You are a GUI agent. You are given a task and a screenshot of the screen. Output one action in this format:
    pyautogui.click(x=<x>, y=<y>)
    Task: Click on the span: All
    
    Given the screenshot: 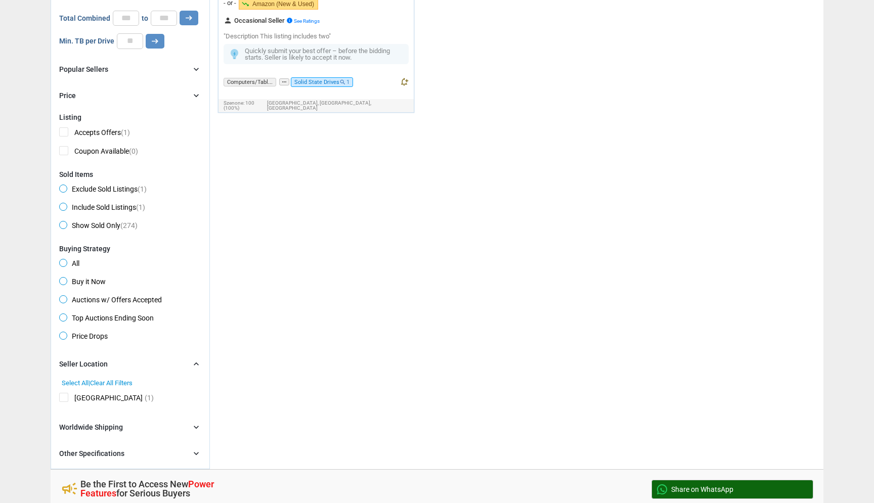 What is the action you would take?
    pyautogui.click(x=69, y=265)
    